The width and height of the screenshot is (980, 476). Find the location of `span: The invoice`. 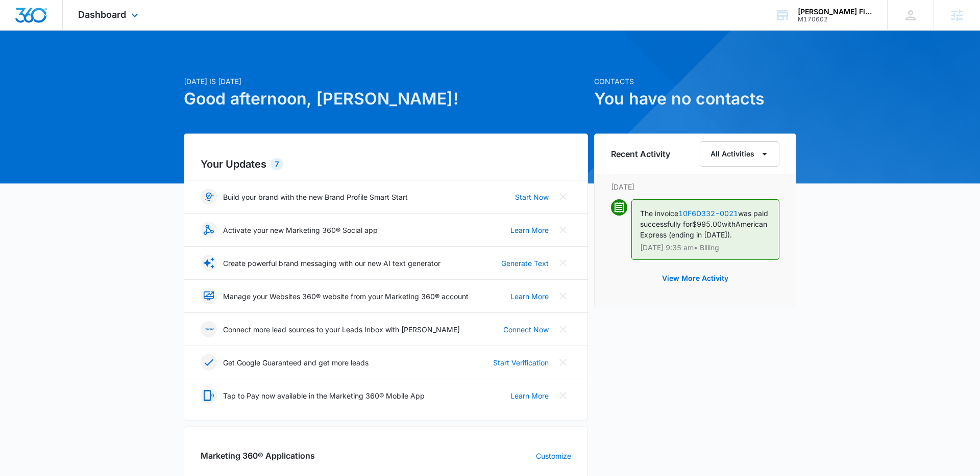

span: The invoice is located at coordinates (658, 213).